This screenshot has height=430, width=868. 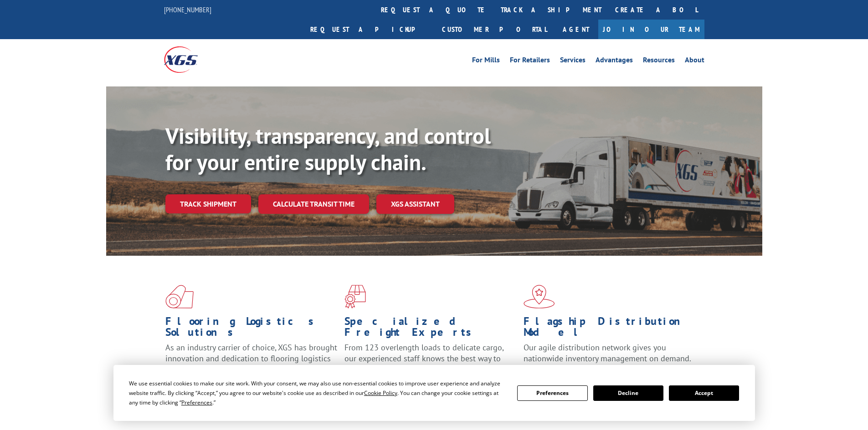 What do you see at coordinates (252, 329) in the screenshot?
I see `h1: Flooring Logistics Solutions` at bounding box center [252, 329].